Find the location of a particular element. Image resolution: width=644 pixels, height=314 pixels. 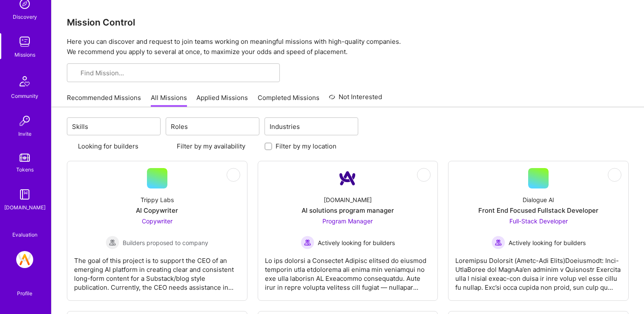

img: Builders proposed to company is located at coordinates (113, 243).